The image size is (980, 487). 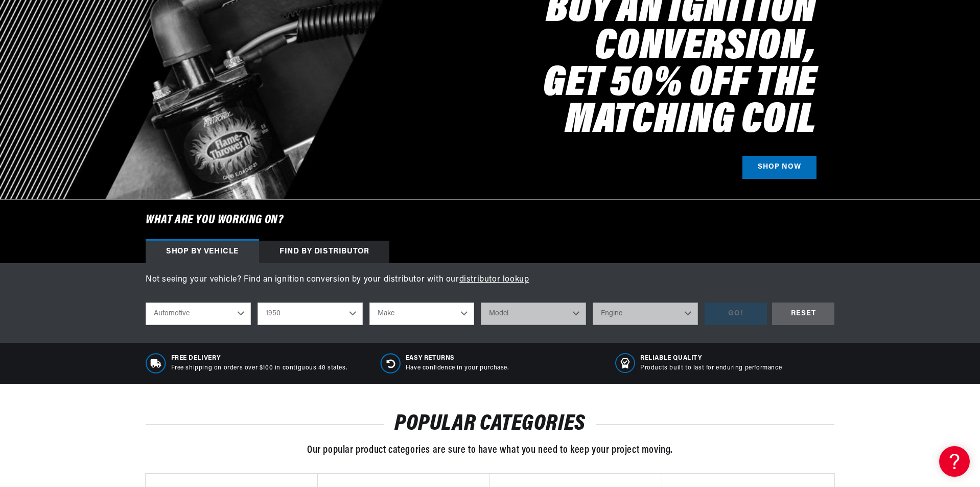 What do you see at coordinates (646, 313) in the screenshot?
I see `select: Engine` at bounding box center [646, 313].